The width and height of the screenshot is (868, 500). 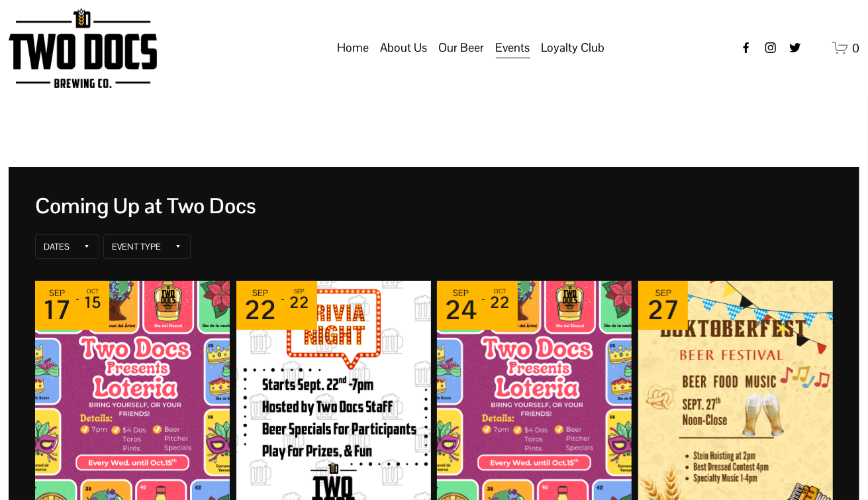 What do you see at coordinates (477, 305) in the screenshot?
I see `div: Event dates: September 24 - October 22` at bounding box center [477, 305].